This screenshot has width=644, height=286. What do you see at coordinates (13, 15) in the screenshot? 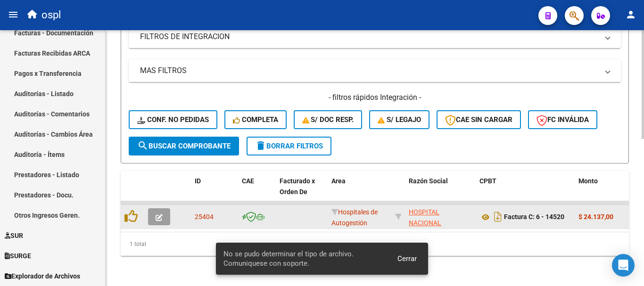
I see `mat-icon: menu` at bounding box center [13, 15].